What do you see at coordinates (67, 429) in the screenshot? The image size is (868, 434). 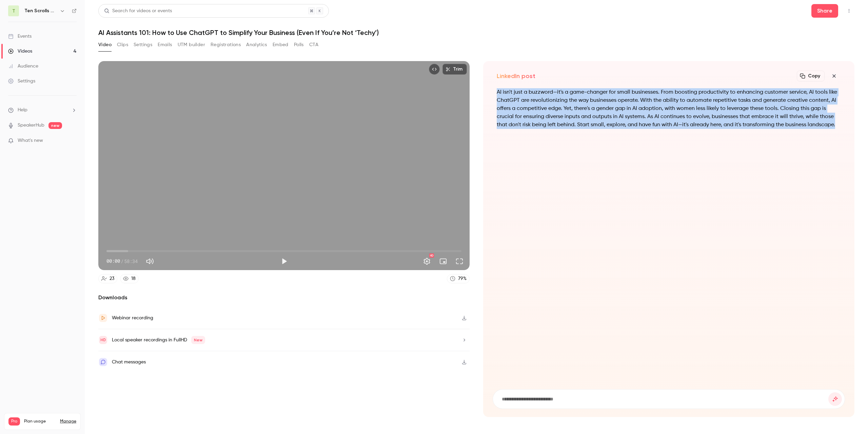 I see `span: 4` at bounding box center [67, 429].